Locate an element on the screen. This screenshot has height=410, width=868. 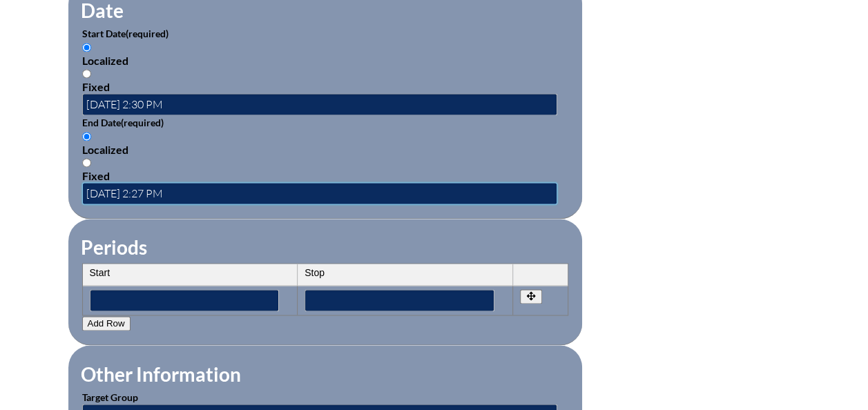
th: Stop is located at coordinates (405, 274).